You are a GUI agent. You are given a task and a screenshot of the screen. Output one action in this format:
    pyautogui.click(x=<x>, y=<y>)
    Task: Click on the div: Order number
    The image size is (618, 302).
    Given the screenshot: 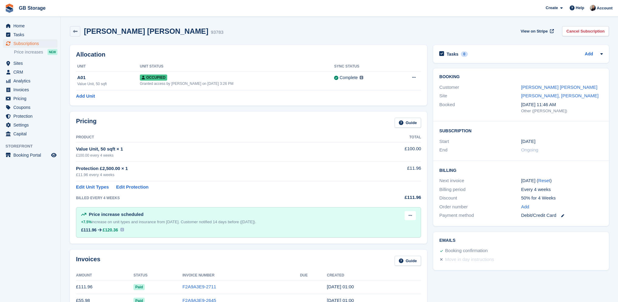 What is the action you would take?
    pyautogui.click(x=480, y=207)
    